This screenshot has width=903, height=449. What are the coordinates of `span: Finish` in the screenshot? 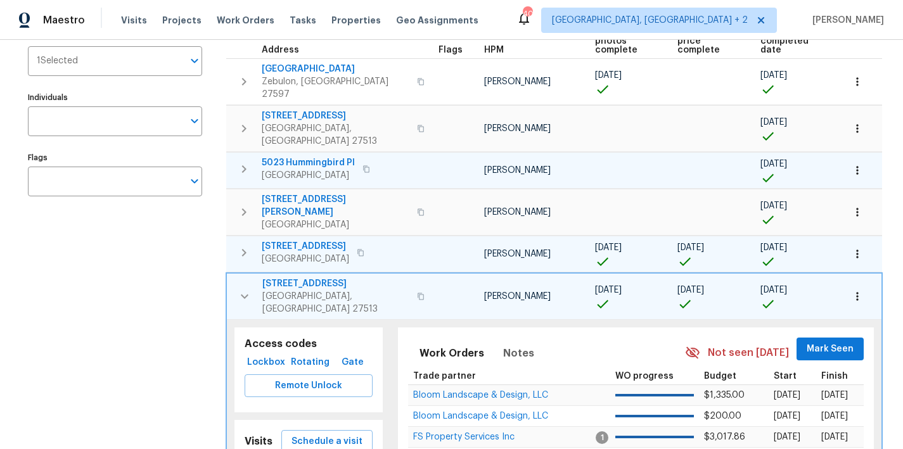 It's located at (834, 376).